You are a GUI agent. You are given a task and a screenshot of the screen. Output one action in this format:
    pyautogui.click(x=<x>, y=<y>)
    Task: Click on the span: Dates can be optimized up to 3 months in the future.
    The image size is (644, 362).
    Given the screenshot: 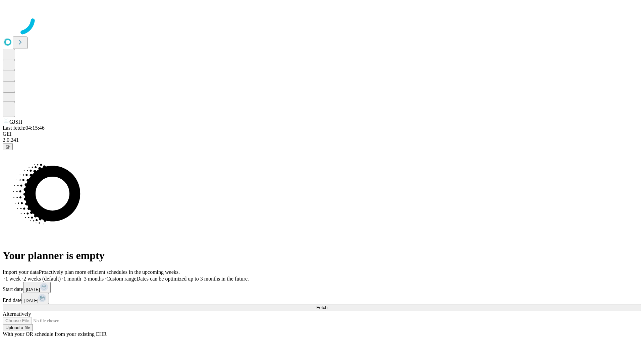 What is the action you would take?
    pyautogui.click(x=193, y=278)
    